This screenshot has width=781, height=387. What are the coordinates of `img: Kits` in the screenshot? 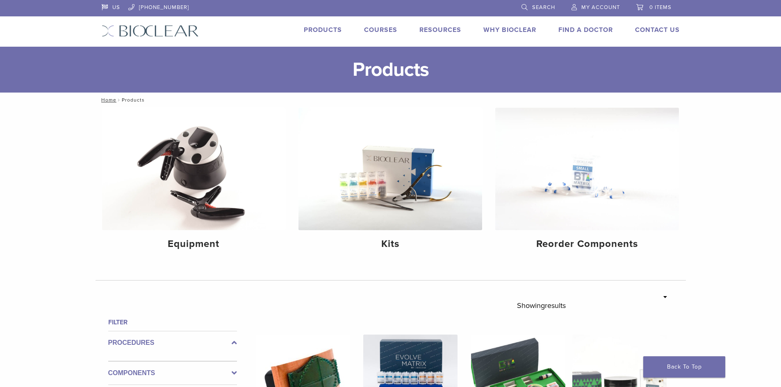 It's located at (390, 169).